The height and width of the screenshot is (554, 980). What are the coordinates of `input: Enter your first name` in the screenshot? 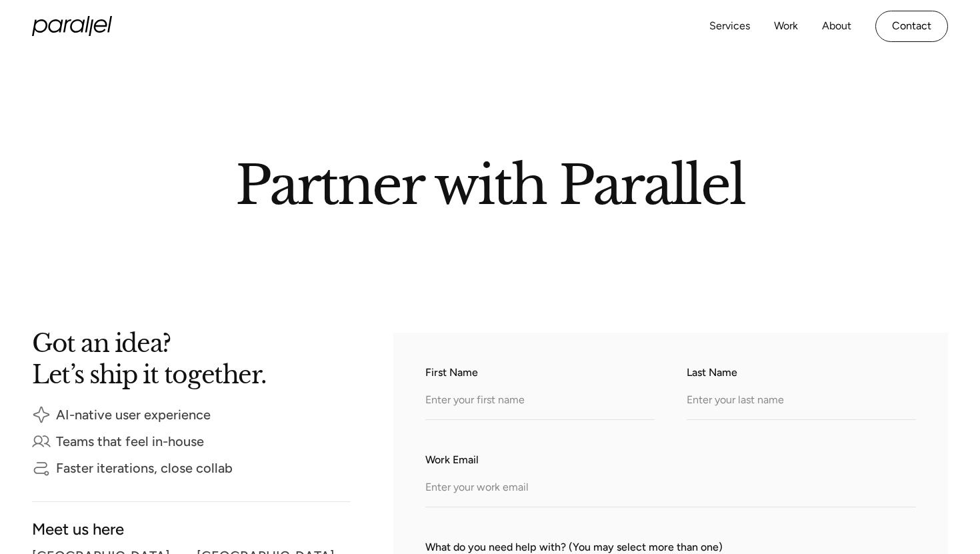 It's located at (540, 401).